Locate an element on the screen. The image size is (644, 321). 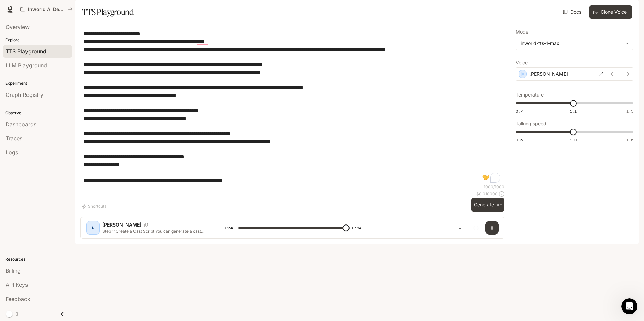
span: 1.0 is located at coordinates (572, 140).